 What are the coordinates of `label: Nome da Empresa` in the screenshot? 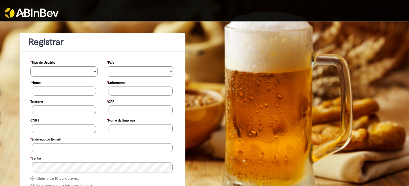 It's located at (121, 119).